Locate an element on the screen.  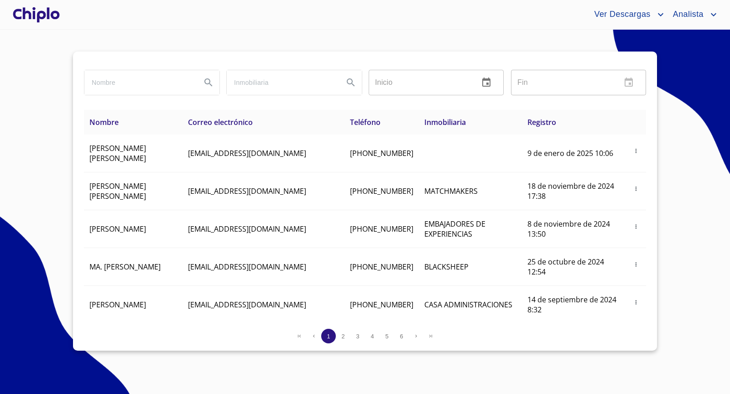
button: 2 is located at coordinates (343, 336).